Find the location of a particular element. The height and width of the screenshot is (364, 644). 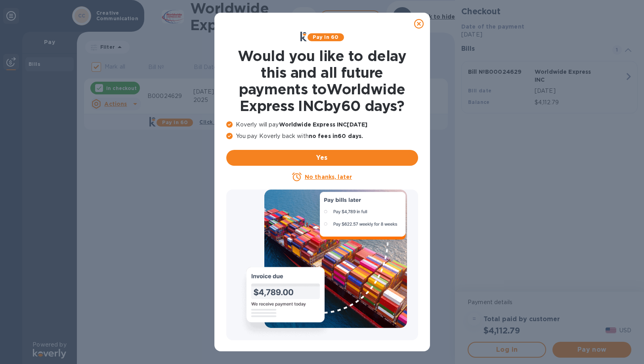

b: Pay in 60 is located at coordinates (326, 37).